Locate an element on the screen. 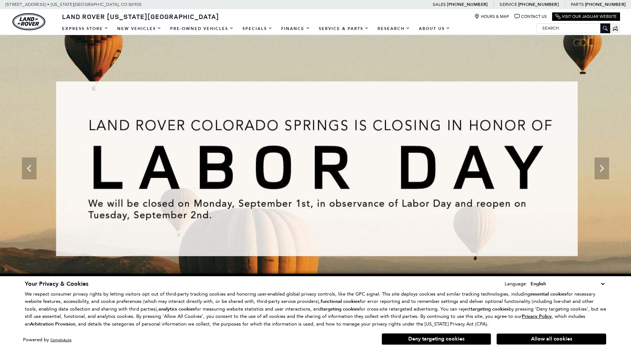 The height and width of the screenshot is (350, 631). span: Sales is located at coordinates (439, 4).